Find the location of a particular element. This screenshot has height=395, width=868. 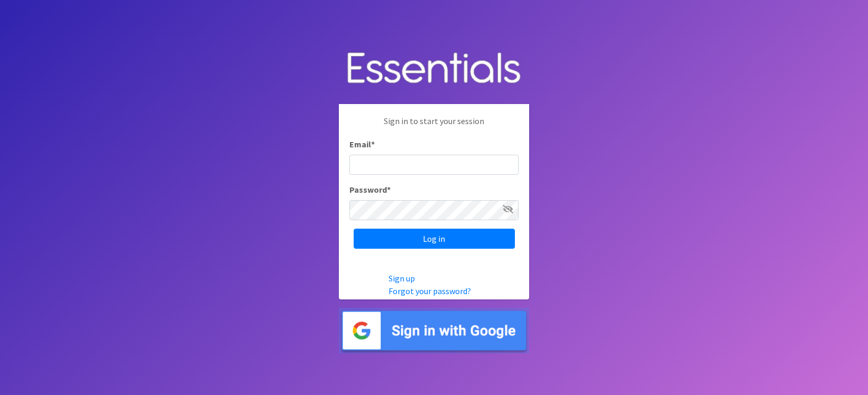

a: Sign up is located at coordinates (401, 279).